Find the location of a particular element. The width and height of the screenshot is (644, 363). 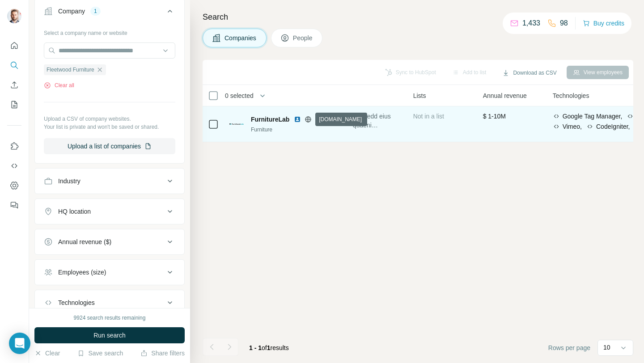

button: Clear is located at coordinates (47, 353).